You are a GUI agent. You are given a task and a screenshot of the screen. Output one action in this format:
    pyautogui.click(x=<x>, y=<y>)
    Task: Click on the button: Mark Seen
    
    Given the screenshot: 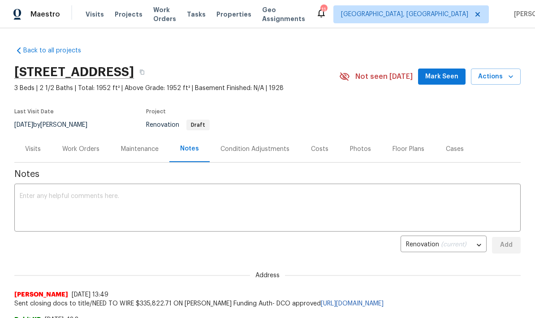 What is the action you would take?
    pyautogui.click(x=442, y=77)
    